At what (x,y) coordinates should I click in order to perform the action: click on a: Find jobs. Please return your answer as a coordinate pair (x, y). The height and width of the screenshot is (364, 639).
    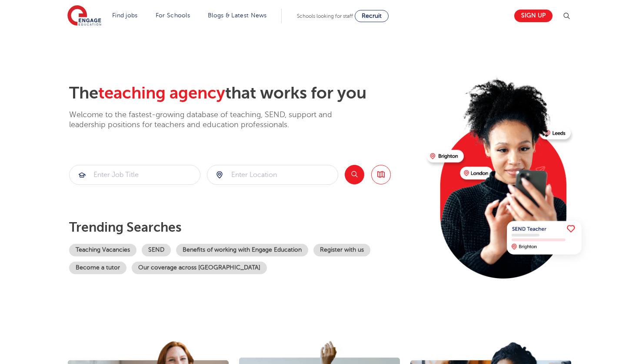
    Looking at the image, I should click on (125, 15).